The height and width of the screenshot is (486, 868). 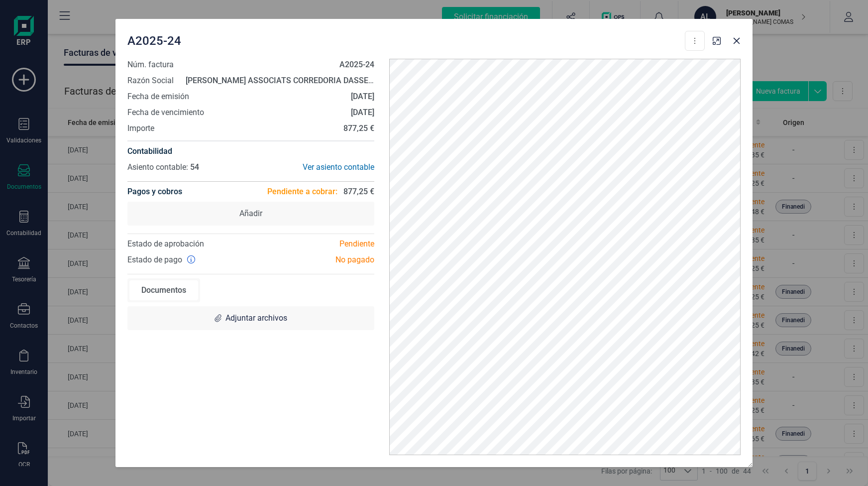 What do you see at coordinates (359, 128) in the screenshot?
I see `strong: 877,25 €` at bounding box center [359, 128].